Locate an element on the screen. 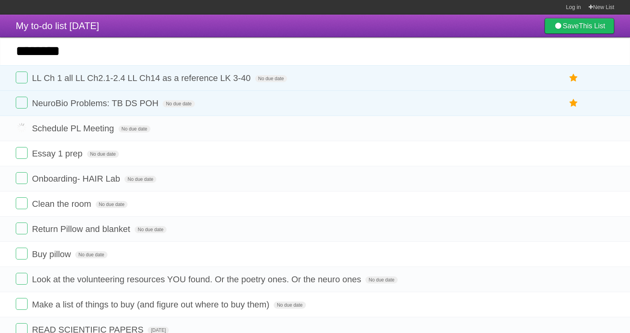 Image resolution: width=630 pixels, height=333 pixels. span: Essay 1 prep is located at coordinates (58, 154).